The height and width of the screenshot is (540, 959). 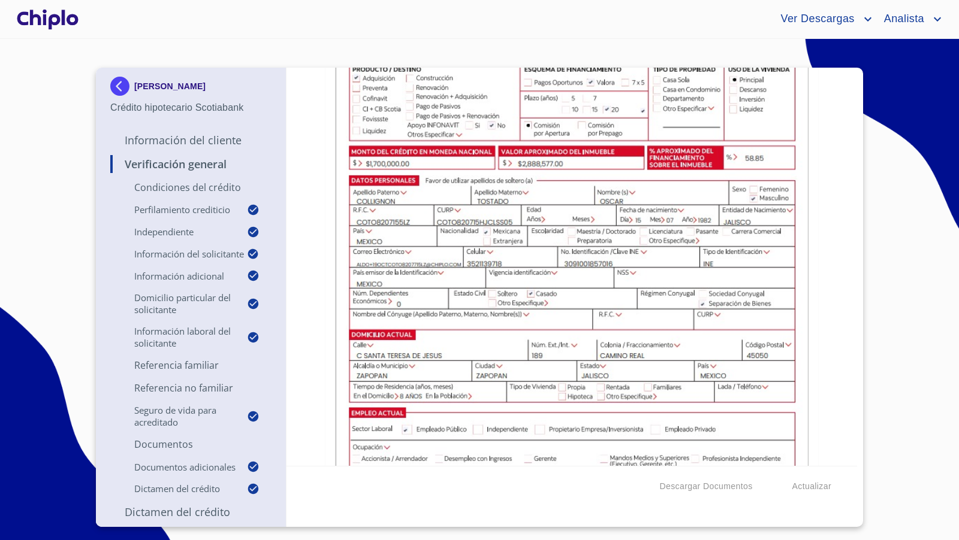 What do you see at coordinates (191, 388) in the screenshot?
I see `p: Referencia No Familiar` at bounding box center [191, 388].